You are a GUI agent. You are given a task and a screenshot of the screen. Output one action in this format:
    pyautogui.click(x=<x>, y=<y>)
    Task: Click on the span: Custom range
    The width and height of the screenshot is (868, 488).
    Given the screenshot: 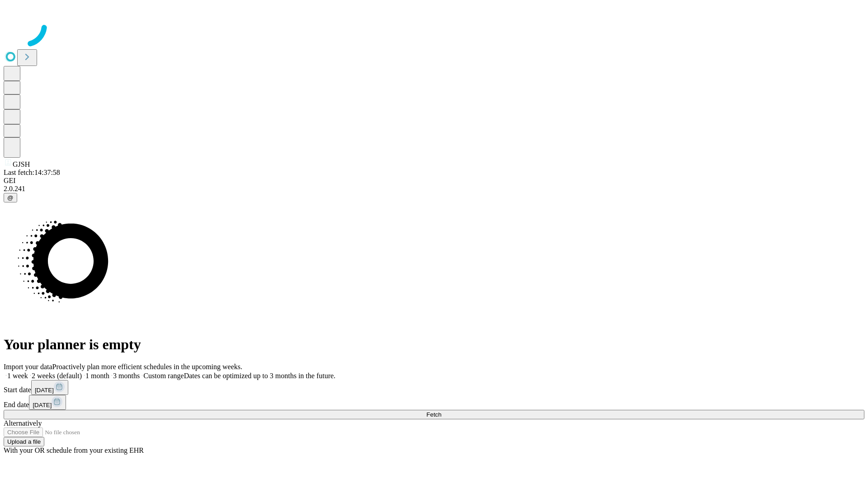 What is the action you would take?
    pyautogui.click(x=163, y=375)
    